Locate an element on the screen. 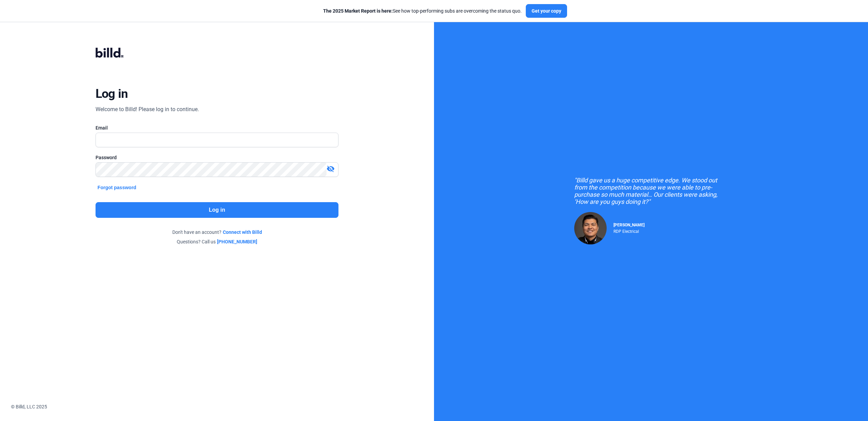 The height and width of the screenshot is (421, 868). div: RDP Electrical is located at coordinates (629, 231).